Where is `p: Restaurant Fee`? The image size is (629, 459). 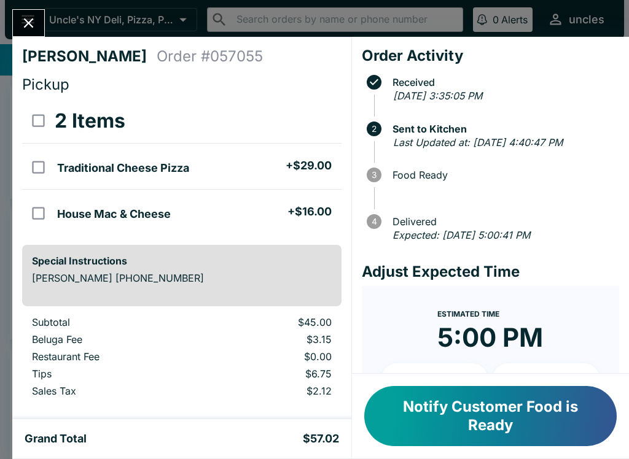
p: Restaurant Fee is located at coordinates (111, 357).